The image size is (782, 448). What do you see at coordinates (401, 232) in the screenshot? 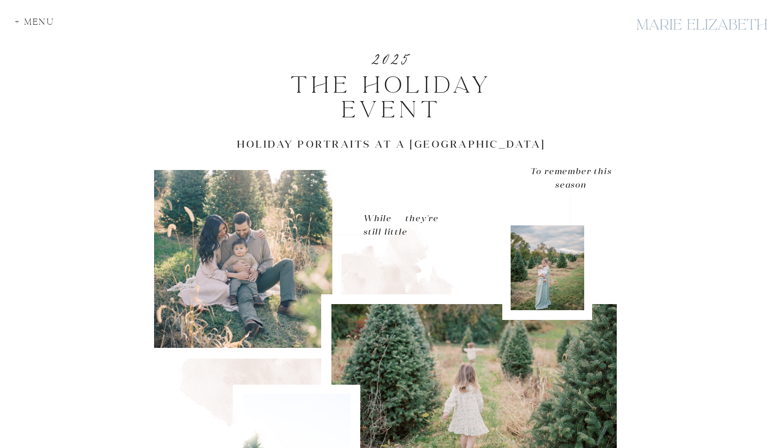
I see `p: While they're still little` at bounding box center [401, 232].